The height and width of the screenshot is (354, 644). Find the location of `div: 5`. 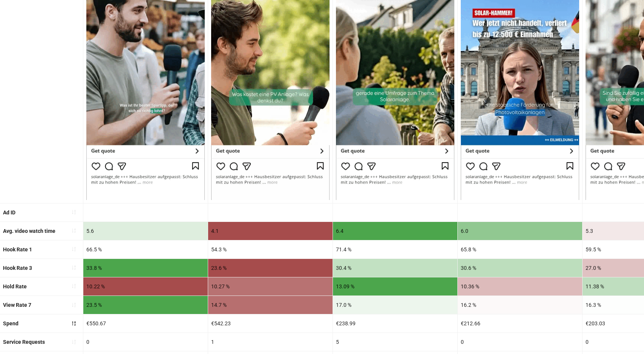

div: 5 is located at coordinates (395, 342).